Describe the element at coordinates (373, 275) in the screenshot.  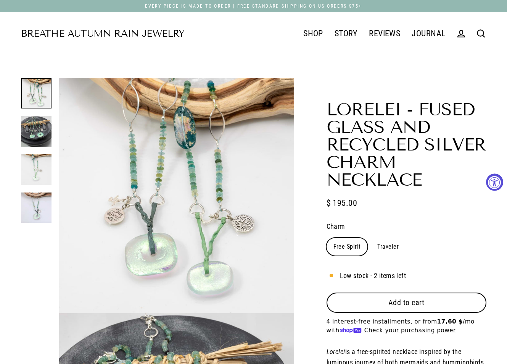
I see `span: Low stock - 2 items left` at that location.